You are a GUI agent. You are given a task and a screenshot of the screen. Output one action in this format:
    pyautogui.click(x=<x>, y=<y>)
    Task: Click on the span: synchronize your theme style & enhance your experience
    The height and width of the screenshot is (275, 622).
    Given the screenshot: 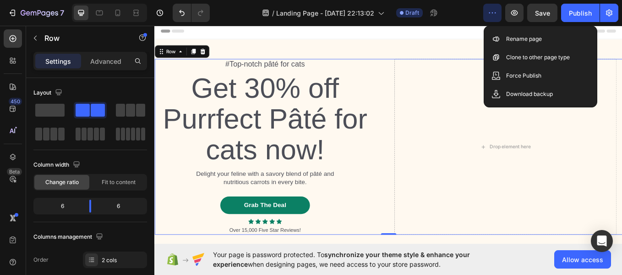 What is the action you would take?
    pyautogui.click(x=341, y=259)
    